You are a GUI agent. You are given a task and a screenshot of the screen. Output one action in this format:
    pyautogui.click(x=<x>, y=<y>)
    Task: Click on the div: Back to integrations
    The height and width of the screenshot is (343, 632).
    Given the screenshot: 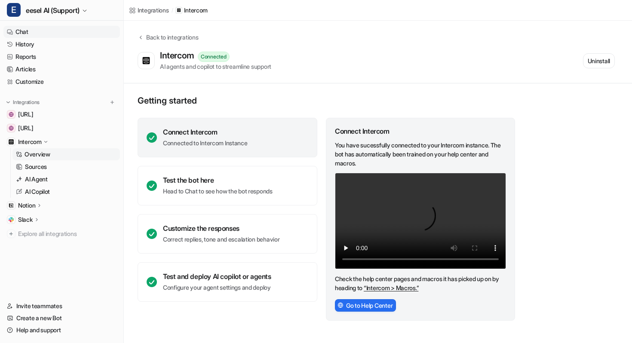 What is the action you would take?
    pyautogui.click(x=171, y=37)
    